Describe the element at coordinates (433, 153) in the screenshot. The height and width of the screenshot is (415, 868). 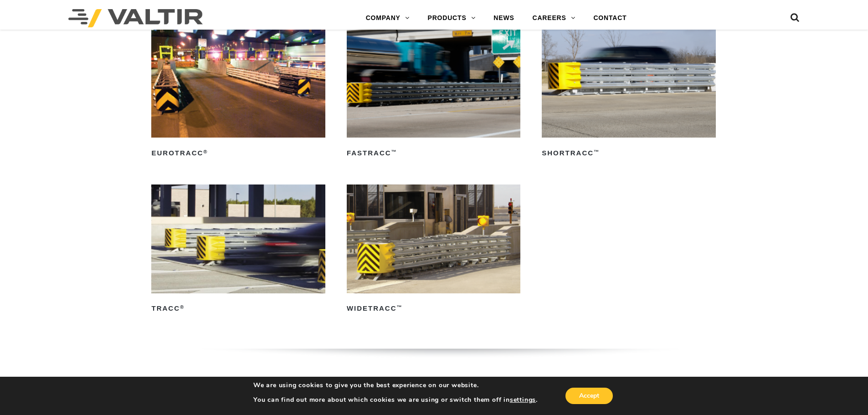
I see `h2: FasTRACC` at that location.